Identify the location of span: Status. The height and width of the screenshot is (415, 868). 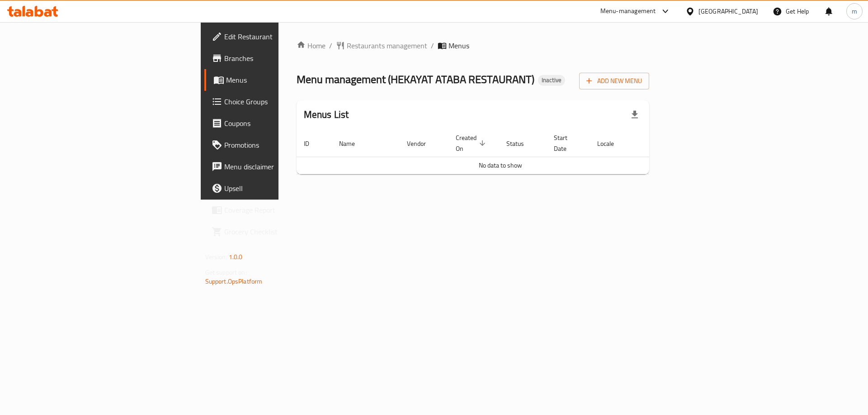
(521, 143).